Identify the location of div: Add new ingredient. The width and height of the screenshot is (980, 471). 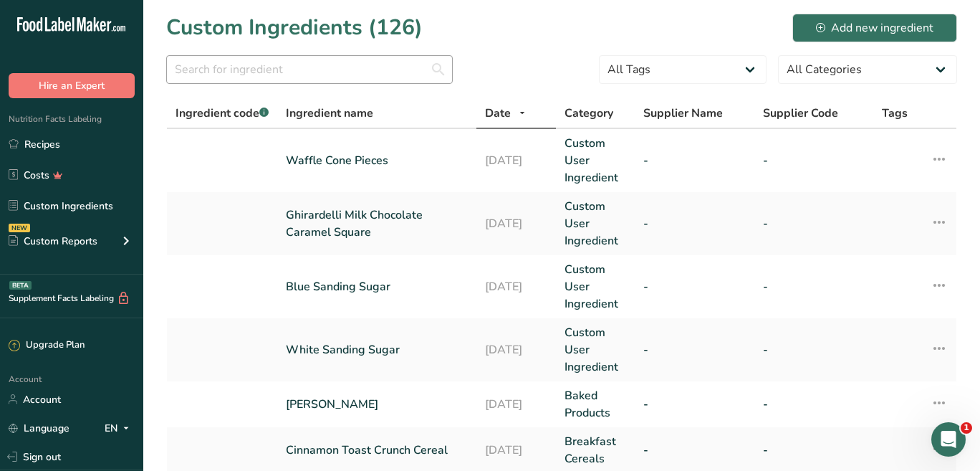
(875, 28).